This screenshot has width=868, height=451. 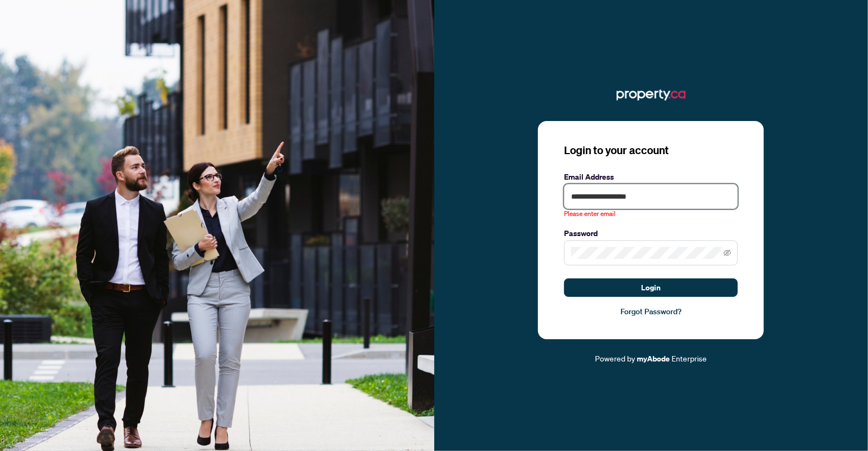 What do you see at coordinates (651, 95) in the screenshot?
I see `img: ma-logo` at bounding box center [651, 95].